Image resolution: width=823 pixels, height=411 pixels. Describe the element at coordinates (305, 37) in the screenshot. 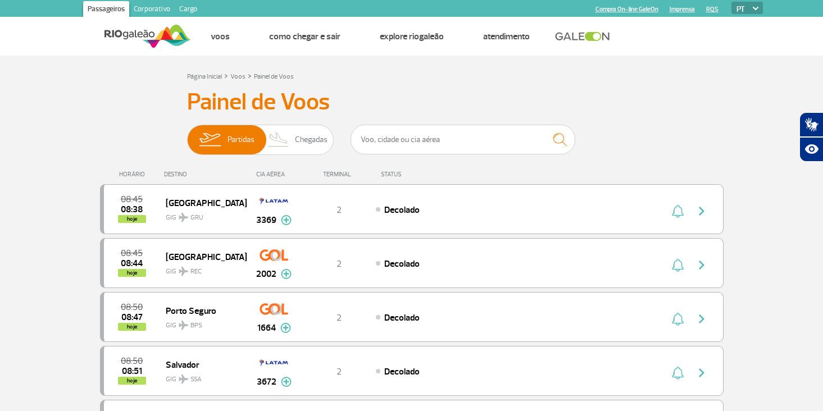

I see `a: Como chegar e sair` at that location.